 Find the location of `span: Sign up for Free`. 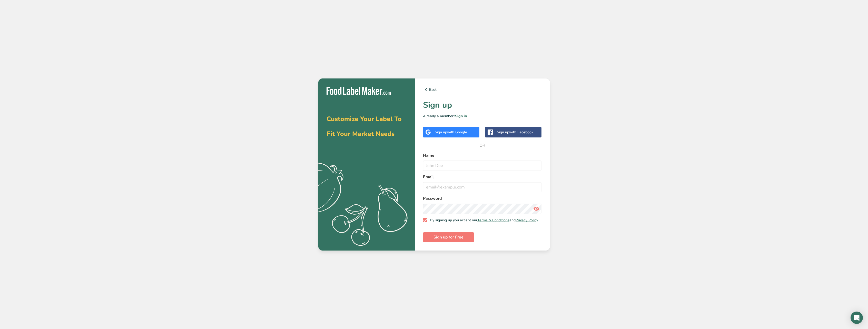

span: Sign up for Free is located at coordinates (448, 237).